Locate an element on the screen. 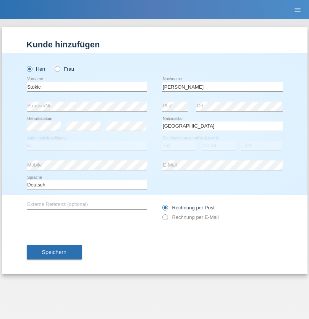  i: menu is located at coordinates (298, 10).